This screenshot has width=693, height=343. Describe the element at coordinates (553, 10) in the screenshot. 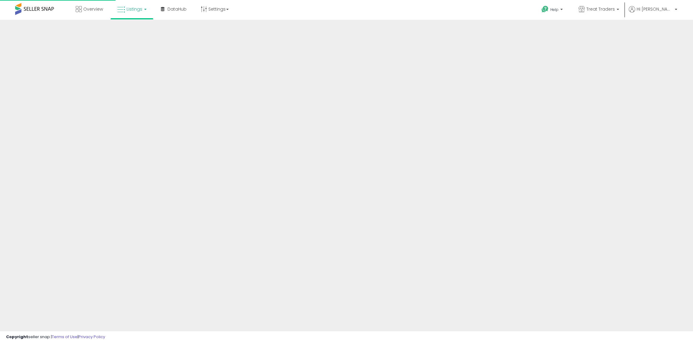

I see `a: Help` at that location.